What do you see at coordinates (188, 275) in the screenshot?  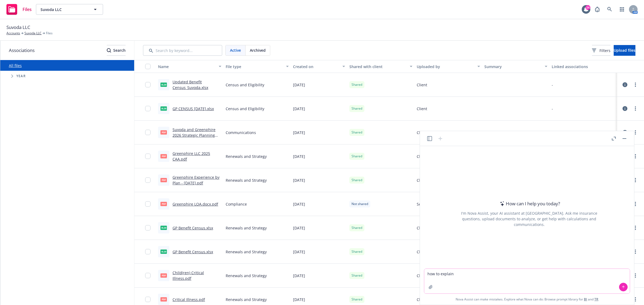 I see `a: Child(ren) Critical Illness.pdf` at bounding box center [188, 275].